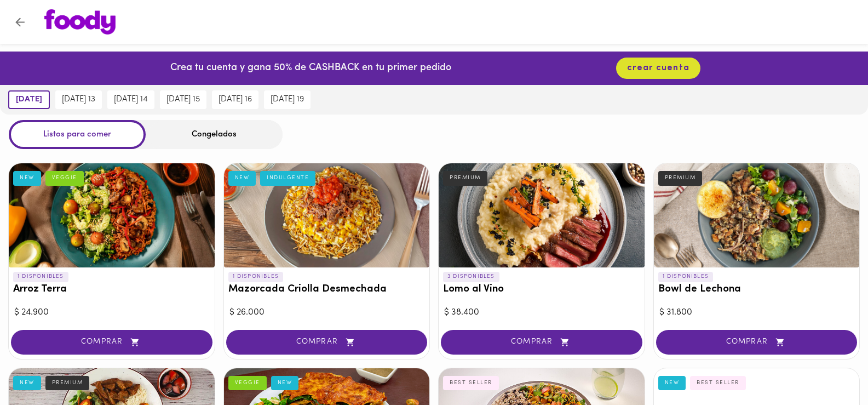 The height and width of the screenshot is (405, 868). I want to click on span: crear cuenta, so click(659, 68).